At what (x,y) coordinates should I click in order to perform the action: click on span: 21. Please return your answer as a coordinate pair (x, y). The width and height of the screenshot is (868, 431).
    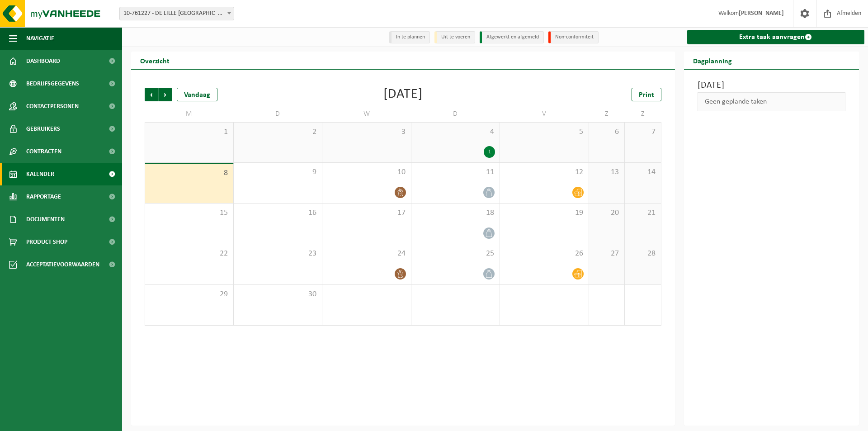
    Looking at the image, I should click on (643, 213).